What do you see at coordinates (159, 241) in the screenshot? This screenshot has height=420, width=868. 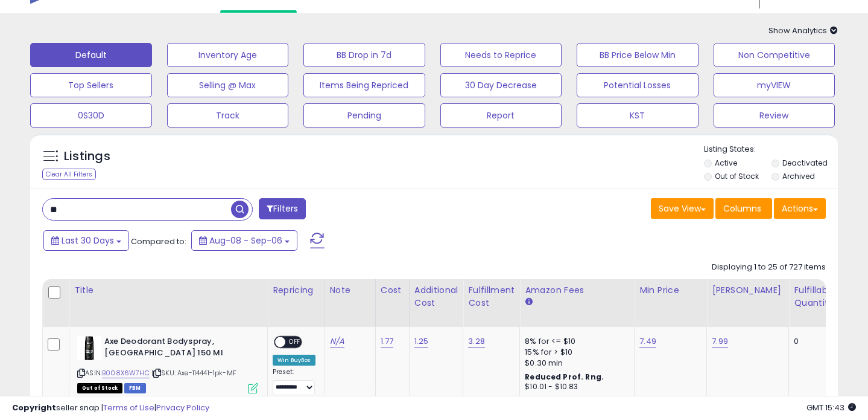 I see `span: Compared to:` at bounding box center [159, 241].